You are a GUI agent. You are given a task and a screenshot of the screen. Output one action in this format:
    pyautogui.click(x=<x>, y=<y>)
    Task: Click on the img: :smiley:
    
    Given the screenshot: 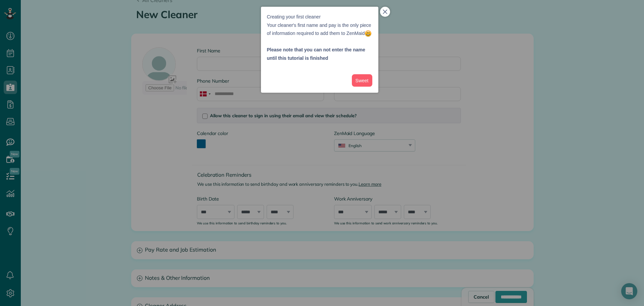 What is the action you would take?
    pyautogui.click(x=368, y=33)
    